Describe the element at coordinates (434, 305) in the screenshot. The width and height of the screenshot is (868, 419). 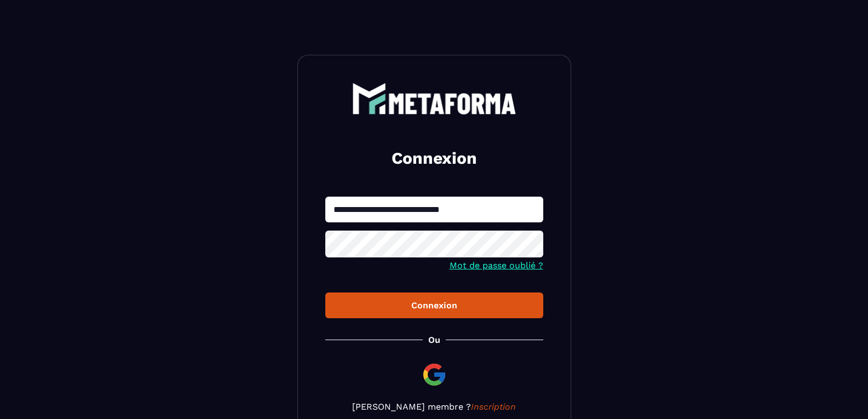
I see `button: Connexion` at that location.